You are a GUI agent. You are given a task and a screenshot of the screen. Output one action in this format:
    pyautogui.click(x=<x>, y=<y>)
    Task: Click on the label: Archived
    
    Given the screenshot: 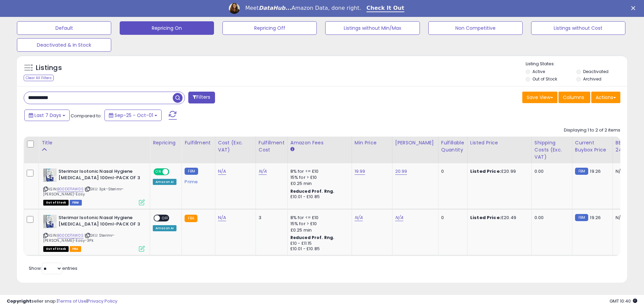 What is the action you would take?
    pyautogui.click(x=592, y=79)
    